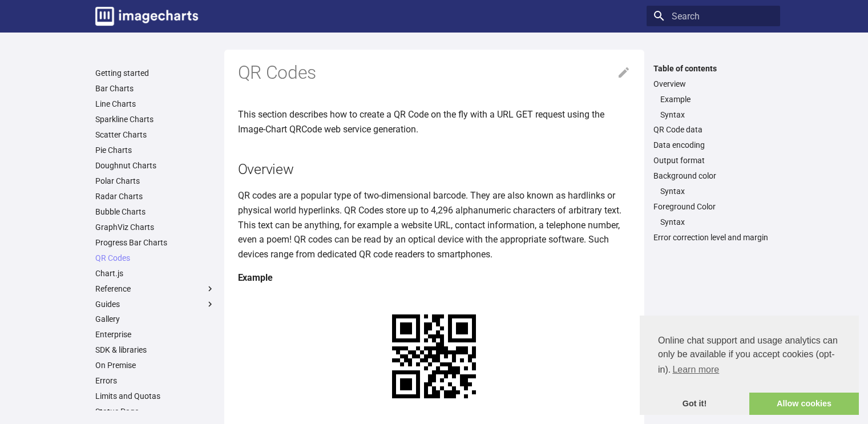 The image size is (868, 424). What do you see at coordinates (155, 197) in the screenshot?
I see `a: Radar Charts` at bounding box center [155, 197].